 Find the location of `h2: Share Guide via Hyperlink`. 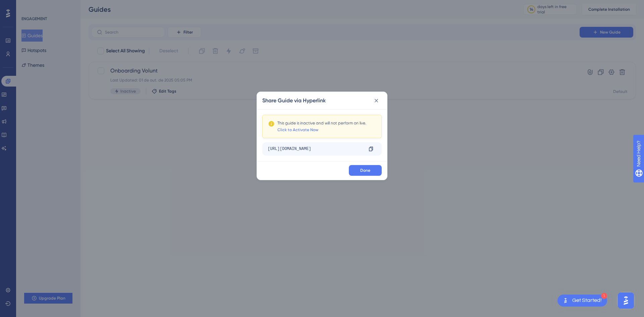

h2: Share Guide via Hyperlink is located at coordinates (294, 101).